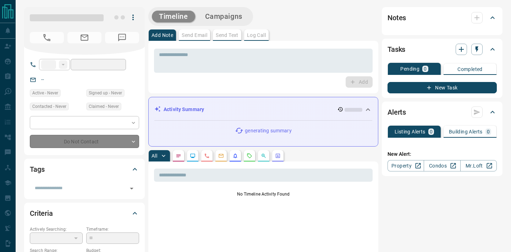 Image resolution: width=511 pixels, height=252 pixels. Describe the element at coordinates (49, 106) in the screenshot. I see `span: Contacted - Never` at that location.